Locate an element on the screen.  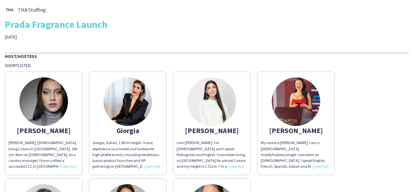
img: thumb-6891fe4fabf94.jpeg is located at coordinates (212, 102).